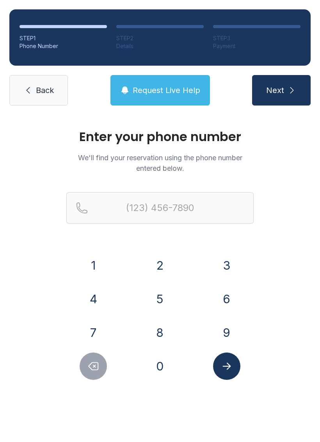  What do you see at coordinates (227, 366) in the screenshot?
I see `button: Submit lookup form` at bounding box center [227, 366].